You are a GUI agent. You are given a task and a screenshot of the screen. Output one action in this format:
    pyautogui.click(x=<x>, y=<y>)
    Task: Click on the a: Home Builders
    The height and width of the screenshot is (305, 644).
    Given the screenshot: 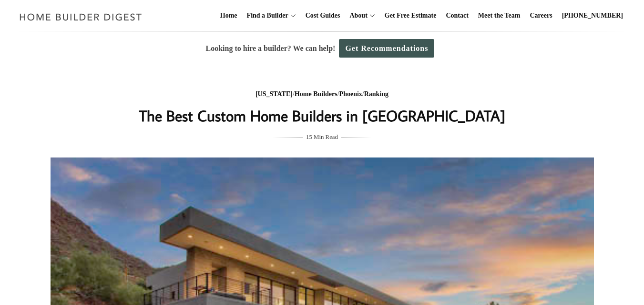 What is the action you would take?
    pyautogui.click(x=316, y=94)
    